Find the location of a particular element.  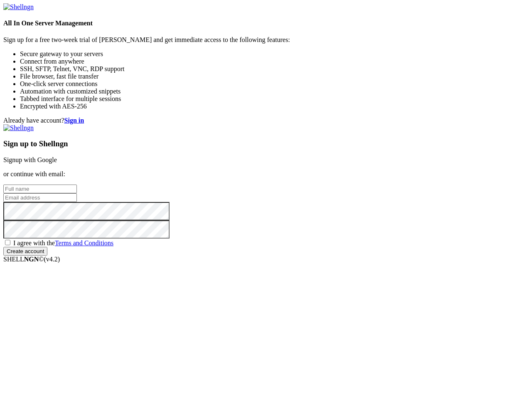

li: Secure gateway to your servers is located at coordinates (274, 54).